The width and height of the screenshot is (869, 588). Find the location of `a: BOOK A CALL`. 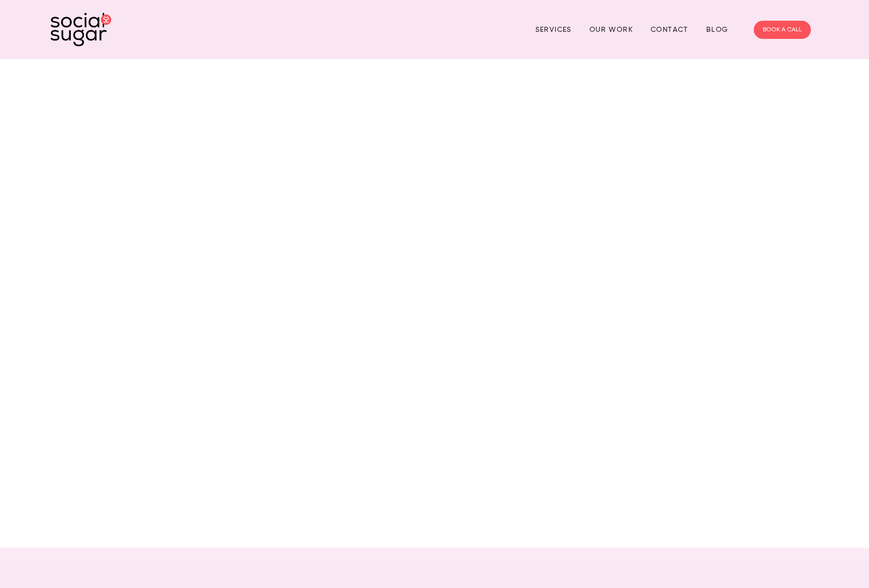

a: BOOK A CALL is located at coordinates (782, 30).